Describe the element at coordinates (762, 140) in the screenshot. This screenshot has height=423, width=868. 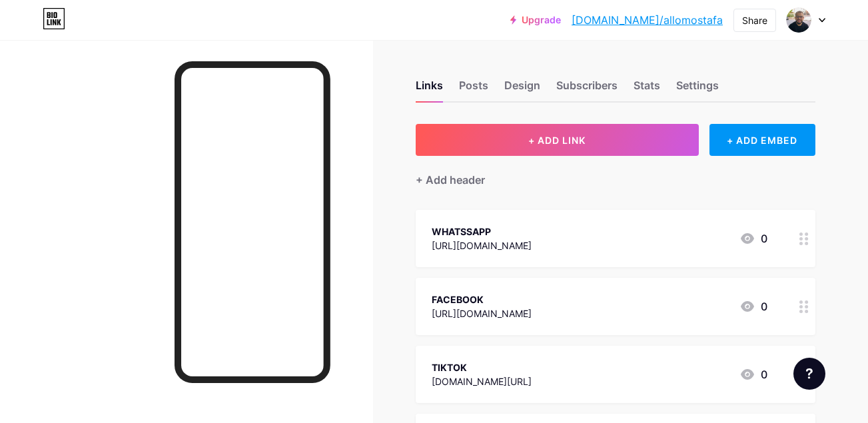
I see `div: + ADD EMBED` at that location.